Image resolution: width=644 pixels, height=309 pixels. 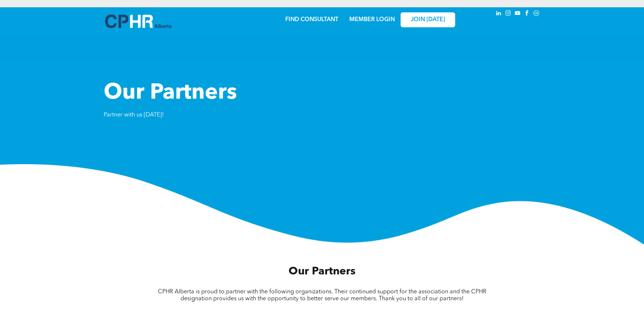 What do you see at coordinates (372, 20) in the screenshot?
I see `a: MEMBER LOGIN` at bounding box center [372, 20].